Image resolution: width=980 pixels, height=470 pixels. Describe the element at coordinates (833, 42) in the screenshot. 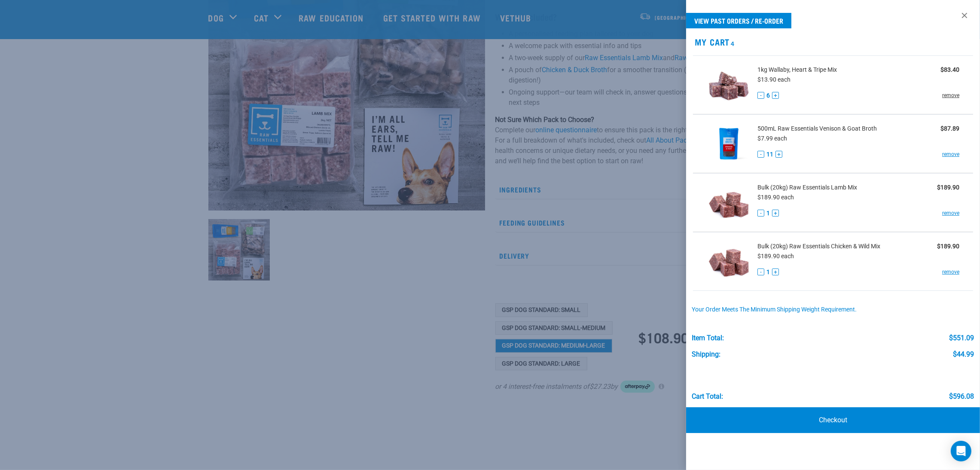

I see `h2: My Cart` at that location.